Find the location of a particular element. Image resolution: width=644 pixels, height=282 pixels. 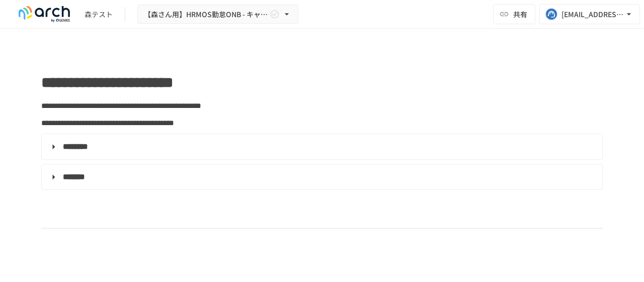

span: 【森さん用】HRMOS勤怠ONB - キャッチアップ is located at coordinates (206, 14).